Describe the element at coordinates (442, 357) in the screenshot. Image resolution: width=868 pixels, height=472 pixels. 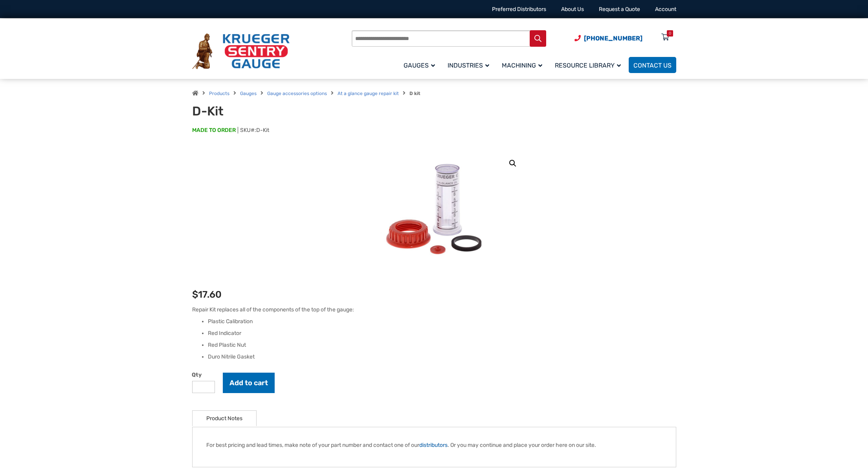
I see `li: Duro Nitrile Gasket` at that location.